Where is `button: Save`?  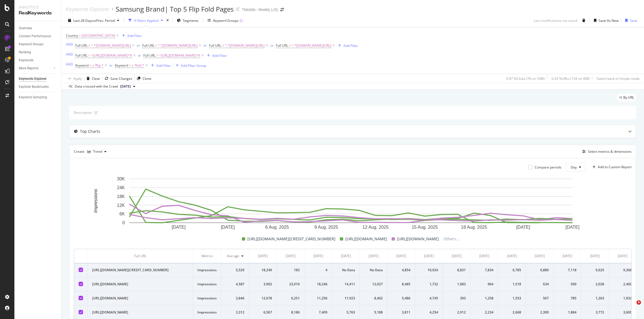 button: Save is located at coordinates (630, 21).